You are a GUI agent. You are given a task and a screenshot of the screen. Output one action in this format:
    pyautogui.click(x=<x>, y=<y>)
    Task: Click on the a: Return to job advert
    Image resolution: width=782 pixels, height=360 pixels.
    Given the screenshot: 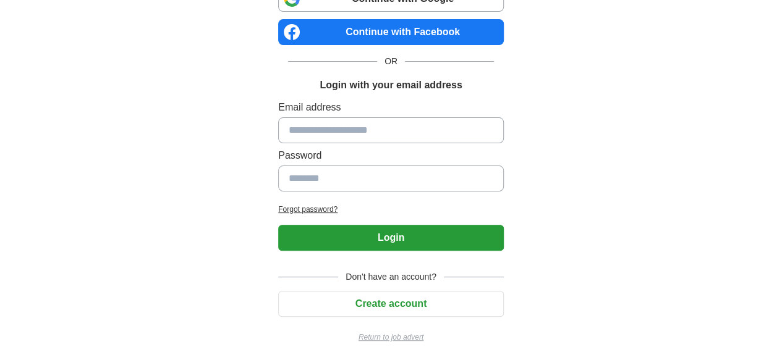 What is the action you would take?
    pyautogui.click(x=391, y=337)
    